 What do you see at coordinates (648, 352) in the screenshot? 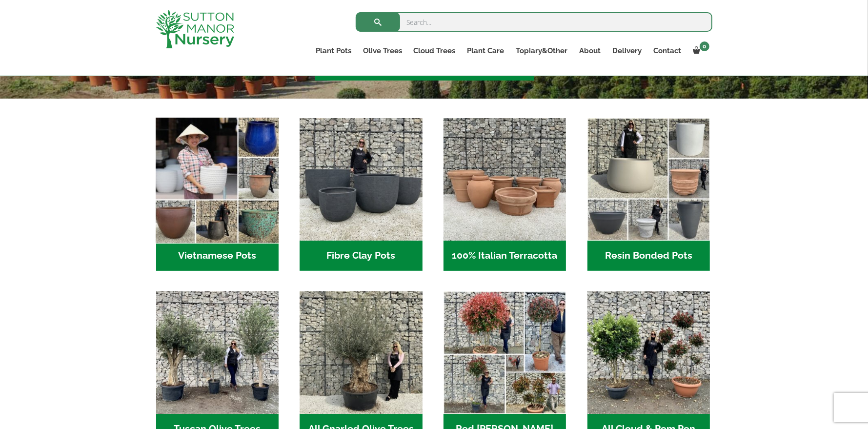
I see `img: Home - A124EB98 0980 45A7 B835 C04B779F7765` at bounding box center [648, 352].